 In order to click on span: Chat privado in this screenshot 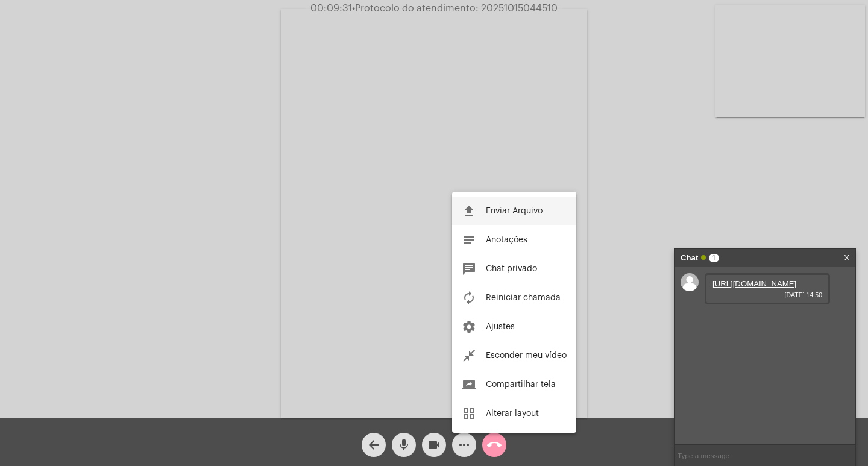, I will do `click(511, 269)`.